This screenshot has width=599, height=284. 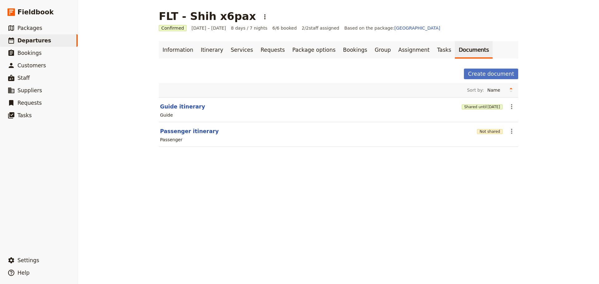 What do you see at coordinates (171, 140) in the screenshot?
I see `div: Passenger` at bounding box center [171, 140].